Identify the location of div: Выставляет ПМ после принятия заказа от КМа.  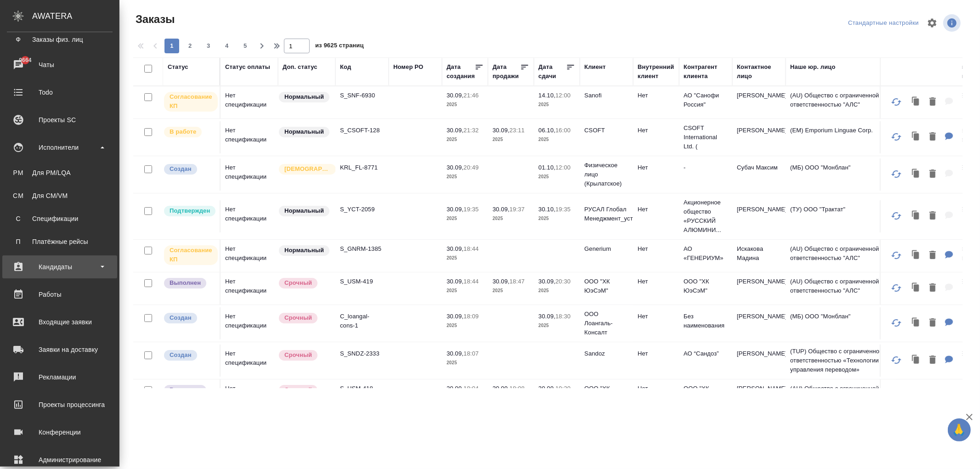
(189, 132).